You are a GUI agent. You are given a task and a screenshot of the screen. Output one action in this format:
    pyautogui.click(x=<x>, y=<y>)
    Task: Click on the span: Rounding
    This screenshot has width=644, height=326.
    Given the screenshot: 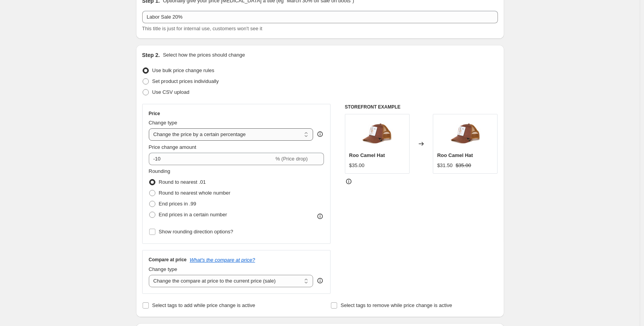 What is the action you would take?
    pyautogui.click(x=159, y=171)
    